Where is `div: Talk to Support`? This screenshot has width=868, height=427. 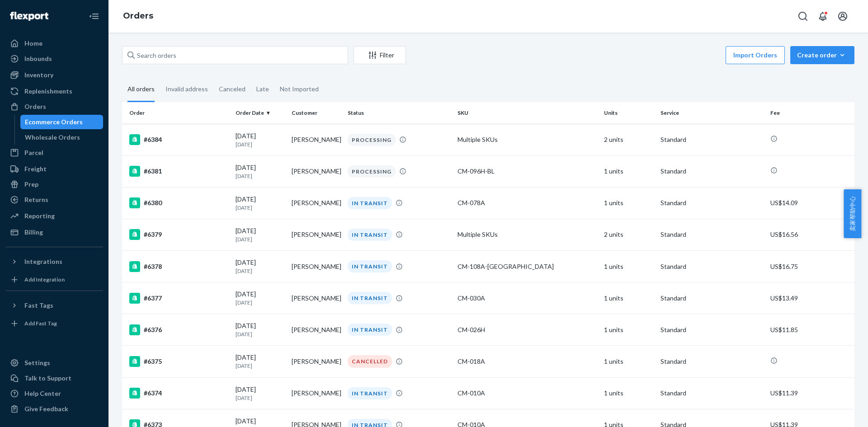 div: Talk to Support is located at coordinates (48, 378).